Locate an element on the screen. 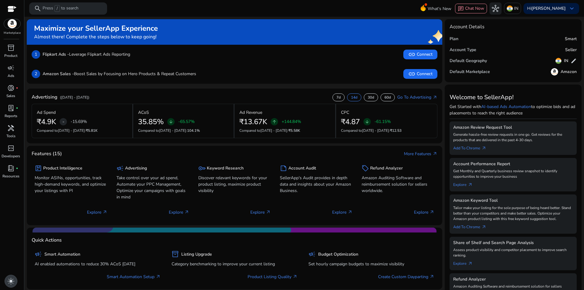 This screenshot has width=584, height=290. span: key is located at coordinates (202, 168).